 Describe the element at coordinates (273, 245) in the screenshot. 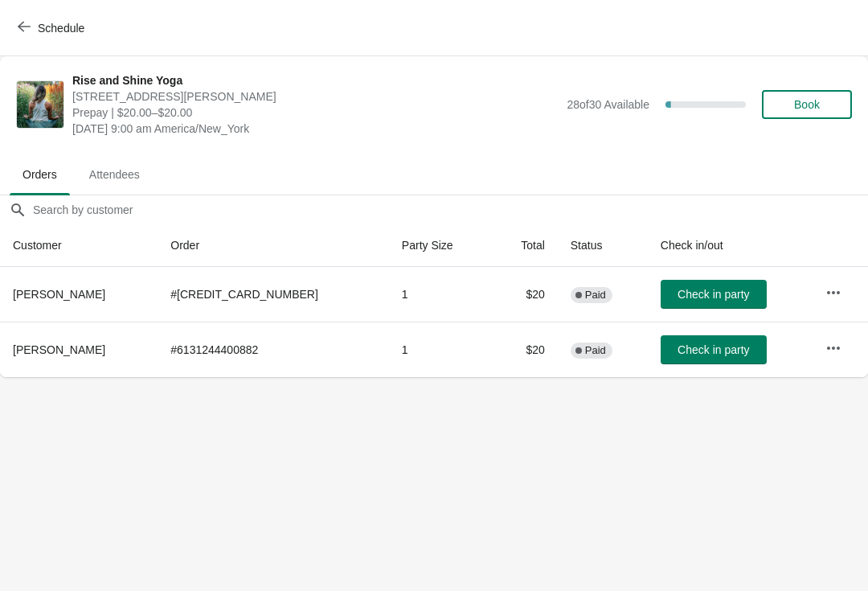

I see `th: Order` at that location.